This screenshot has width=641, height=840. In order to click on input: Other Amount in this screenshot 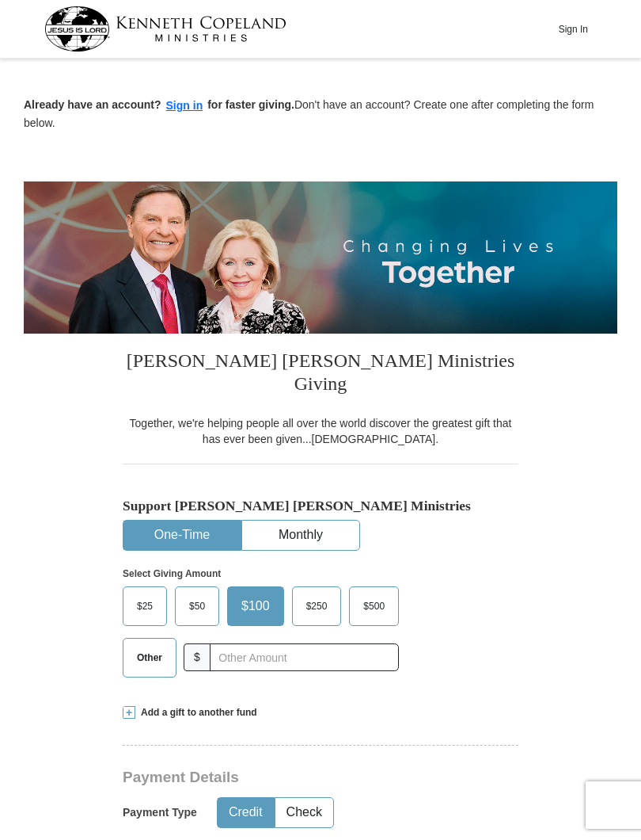, I will do `click(304, 657)`.